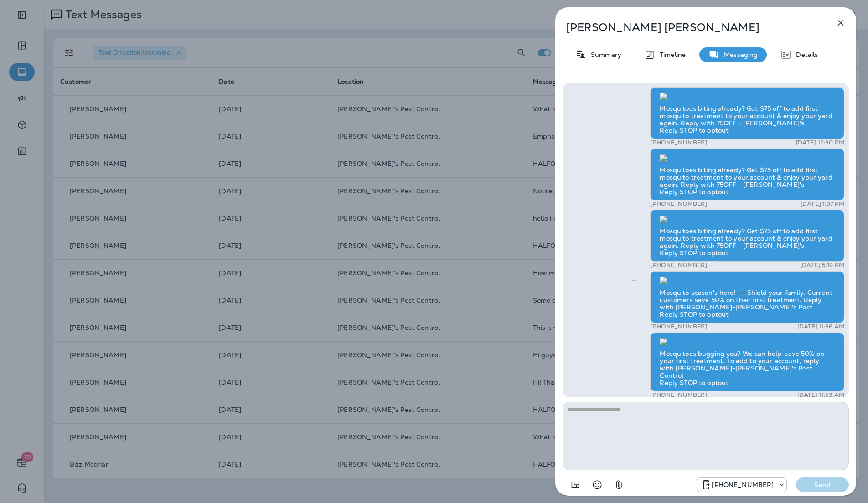 The height and width of the screenshot is (503, 868). What do you see at coordinates (604, 55) in the screenshot?
I see `p: Summary` at bounding box center [604, 55].